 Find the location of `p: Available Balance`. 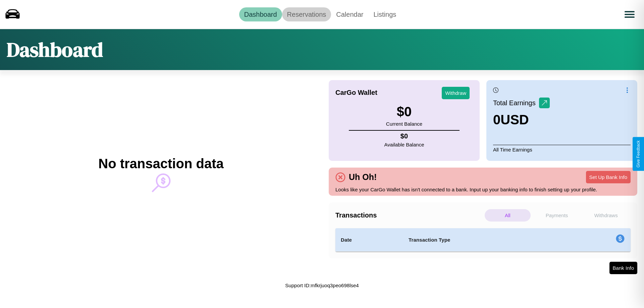

p: Available Balance is located at coordinates (404, 144).